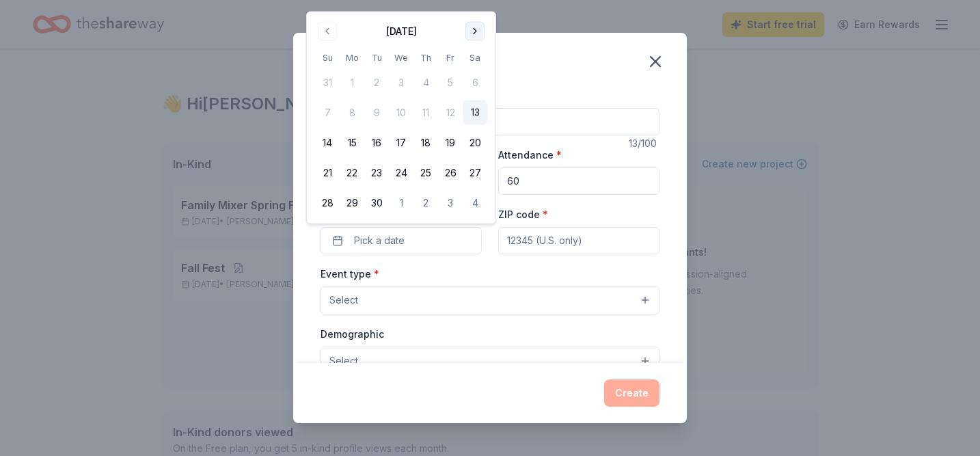 The image size is (980, 456). Describe the element at coordinates (475, 173) in the screenshot. I see `button: 27` at that location.